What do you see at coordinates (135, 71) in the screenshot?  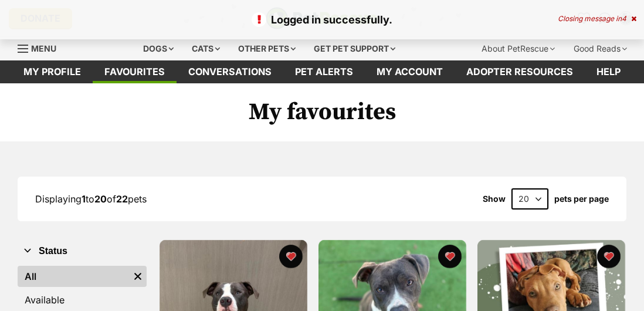 I see `a: Favourites` at bounding box center [135, 71].